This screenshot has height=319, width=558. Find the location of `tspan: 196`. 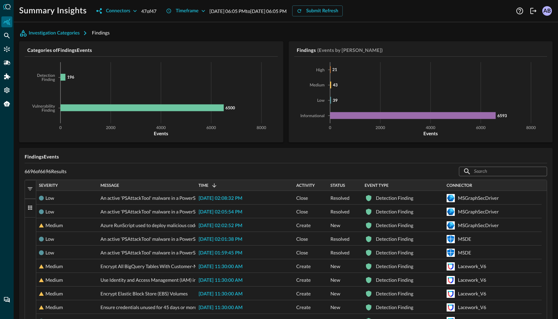

tspan: 196 is located at coordinates (70, 77).